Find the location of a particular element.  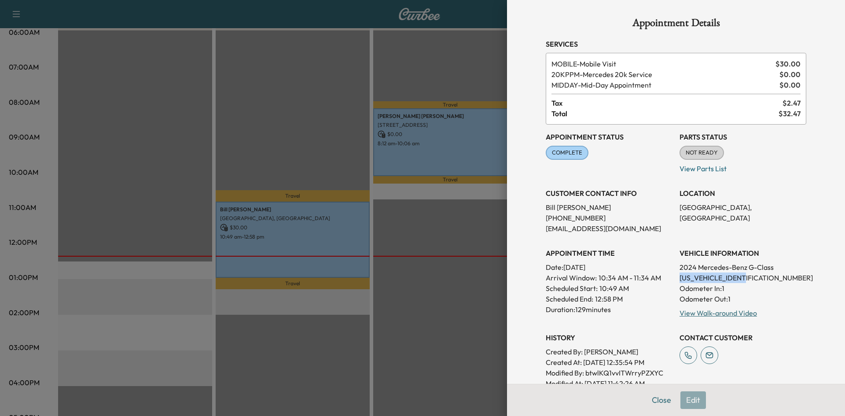

h3: CUSTOMER CONTACT INFO is located at coordinates (609, 193).